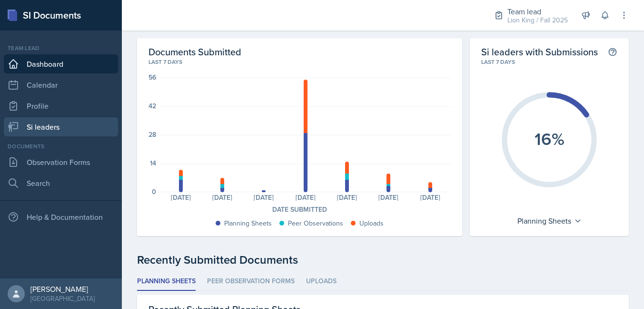 This screenshot has height=309, width=644. I want to click on a: Search, so click(61, 183).